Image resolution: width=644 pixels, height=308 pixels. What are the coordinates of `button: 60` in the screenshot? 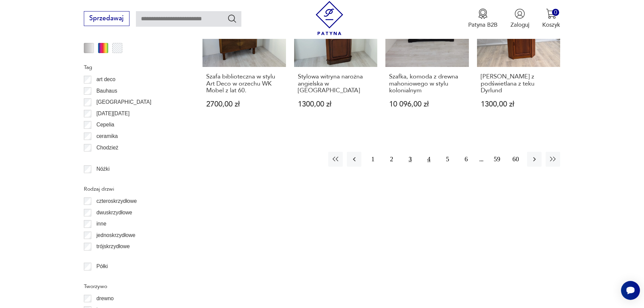 It's located at (516, 159).